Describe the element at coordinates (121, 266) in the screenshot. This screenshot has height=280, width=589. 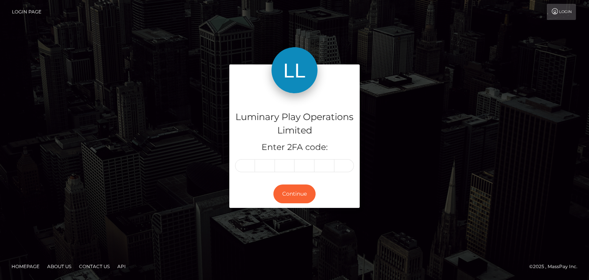
I see `a: API` at that location.